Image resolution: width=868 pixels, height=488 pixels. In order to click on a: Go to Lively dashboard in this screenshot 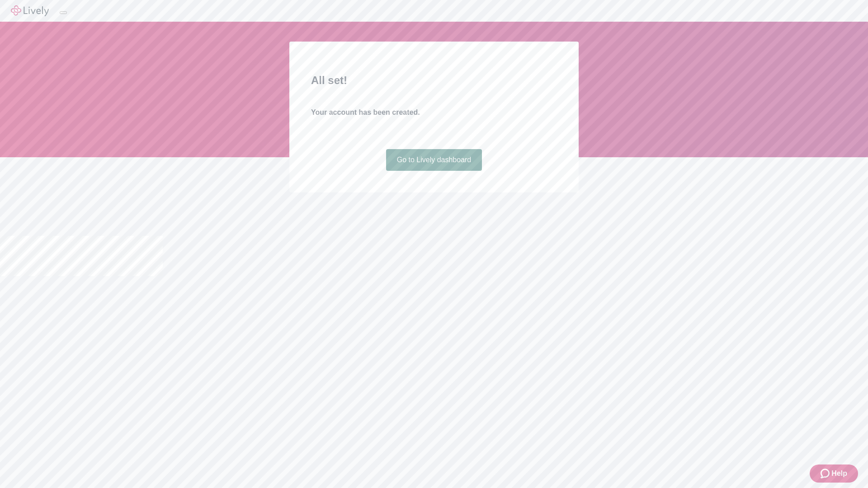, I will do `click(434, 160)`.